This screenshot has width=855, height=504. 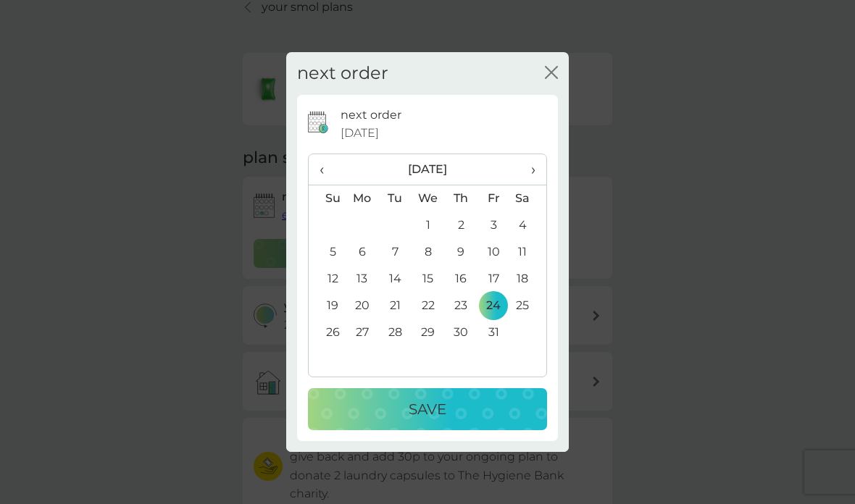 I want to click on td: 6, so click(x=362, y=252).